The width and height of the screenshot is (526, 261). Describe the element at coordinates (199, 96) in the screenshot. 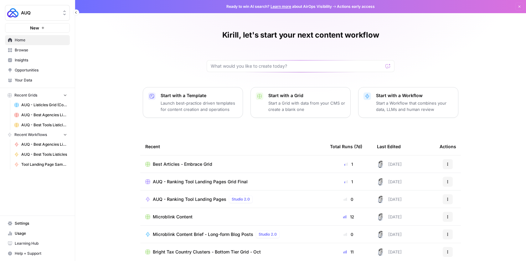

I see `p: Start with a Template` at that location.